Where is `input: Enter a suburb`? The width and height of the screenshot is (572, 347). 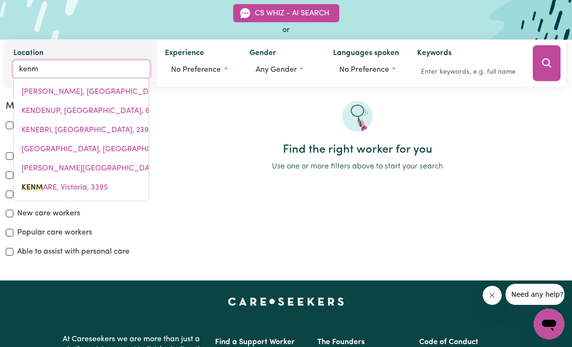 input: Enter a suburb is located at coordinates (81, 69).